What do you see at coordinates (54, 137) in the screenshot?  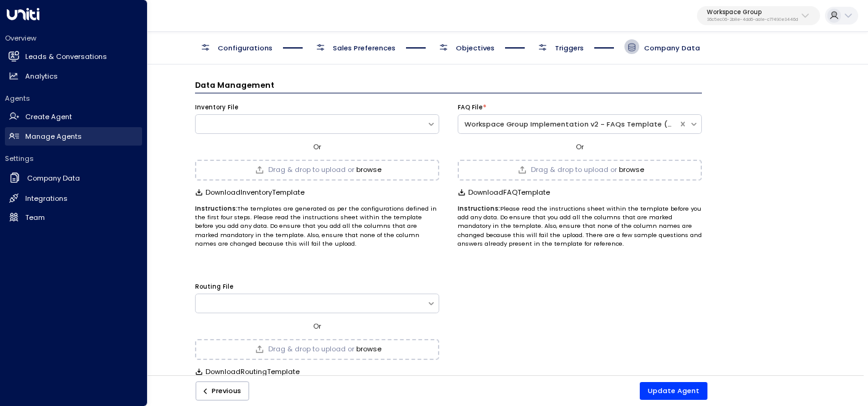 I see `h2: Manage Agents` at bounding box center [54, 137].